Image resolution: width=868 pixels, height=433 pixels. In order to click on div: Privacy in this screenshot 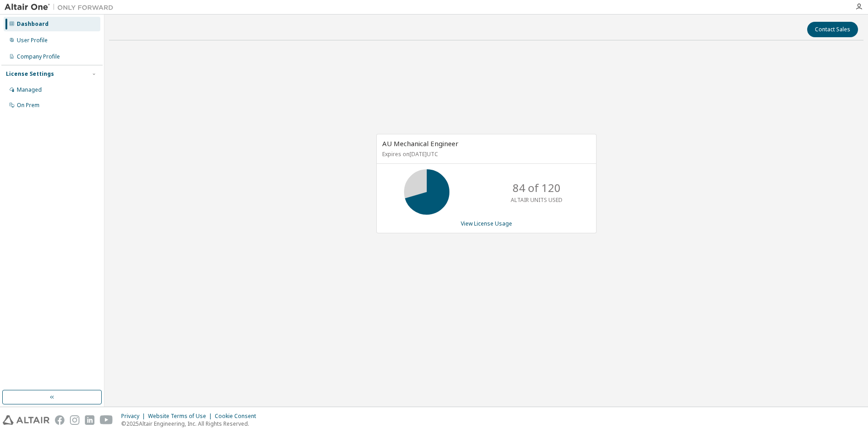, I will do `click(134, 417)`.